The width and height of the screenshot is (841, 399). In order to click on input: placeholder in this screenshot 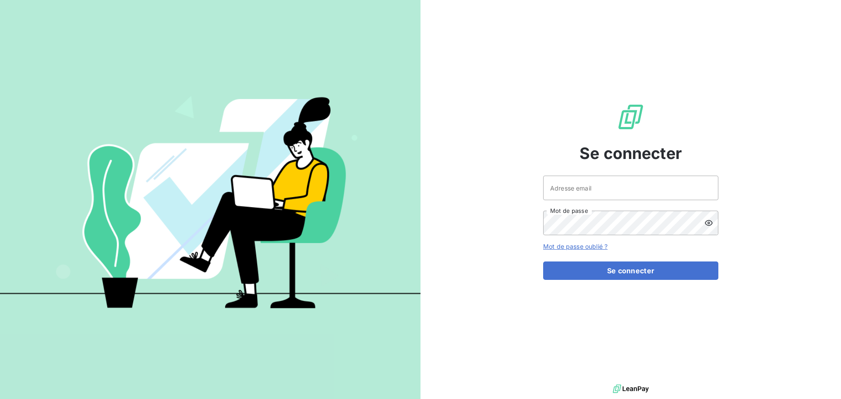, I will do `click(631, 188)`.